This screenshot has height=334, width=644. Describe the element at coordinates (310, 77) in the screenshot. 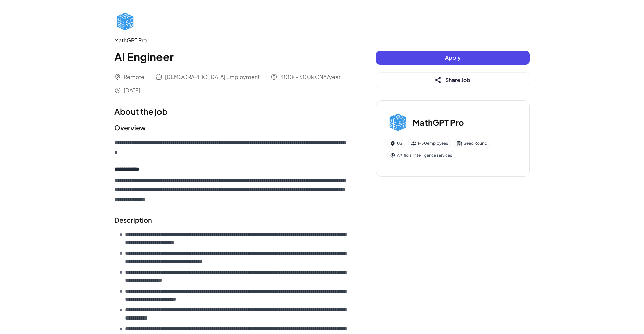

I see `span: 400k - 600k CNY/year` at that location.